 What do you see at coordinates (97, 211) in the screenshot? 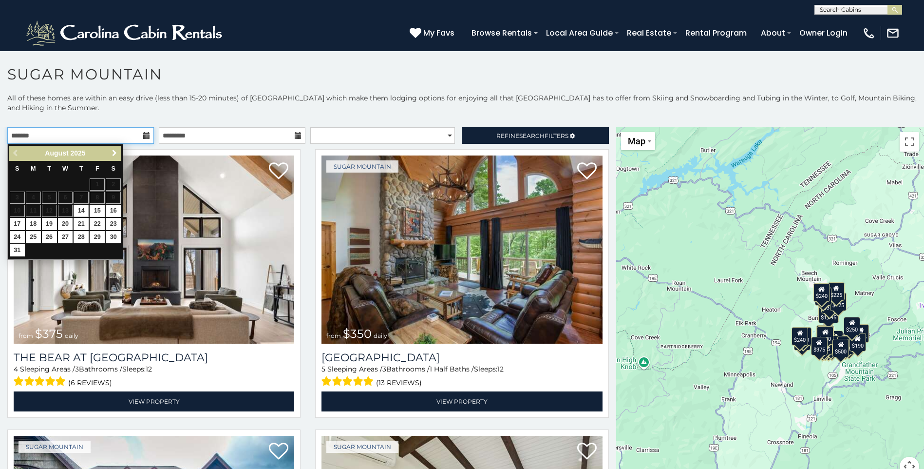
I see `a: 15` at bounding box center [97, 211].